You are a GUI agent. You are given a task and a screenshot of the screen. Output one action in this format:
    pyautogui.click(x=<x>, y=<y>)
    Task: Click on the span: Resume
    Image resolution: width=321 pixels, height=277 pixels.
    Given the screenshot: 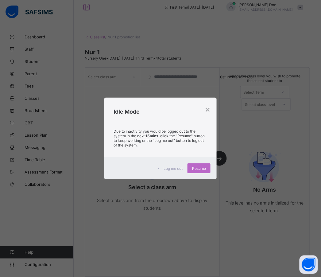 What is the action you would take?
    pyautogui.click(x=199, y=168)
    